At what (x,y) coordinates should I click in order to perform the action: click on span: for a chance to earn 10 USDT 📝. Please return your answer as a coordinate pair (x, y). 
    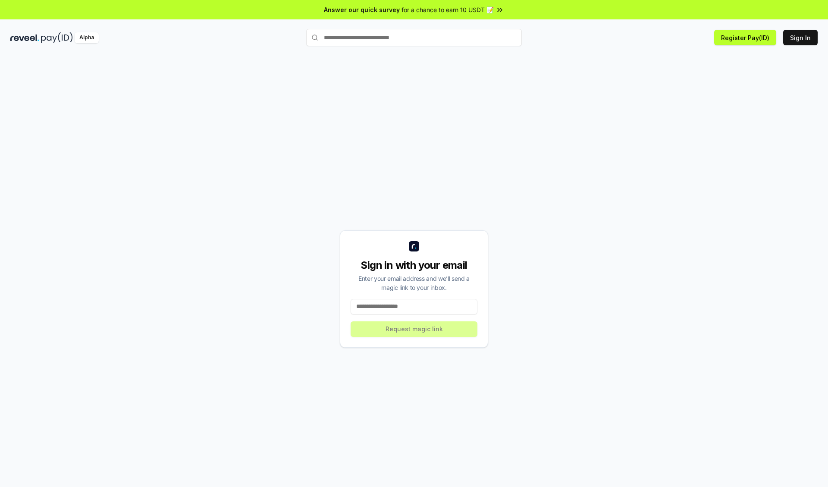
    Looking at the image, I should click on (448, 9).